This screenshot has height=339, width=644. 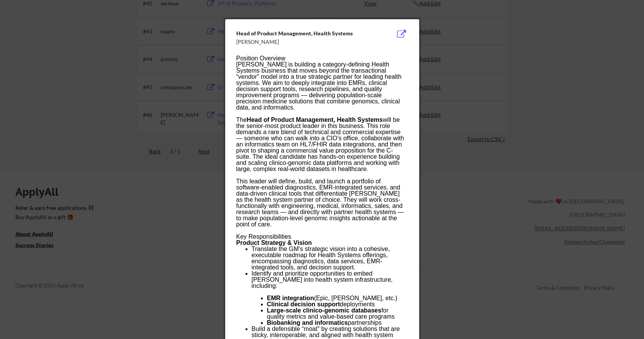 I want to click on li: deployments, so click(x=337, y=304).